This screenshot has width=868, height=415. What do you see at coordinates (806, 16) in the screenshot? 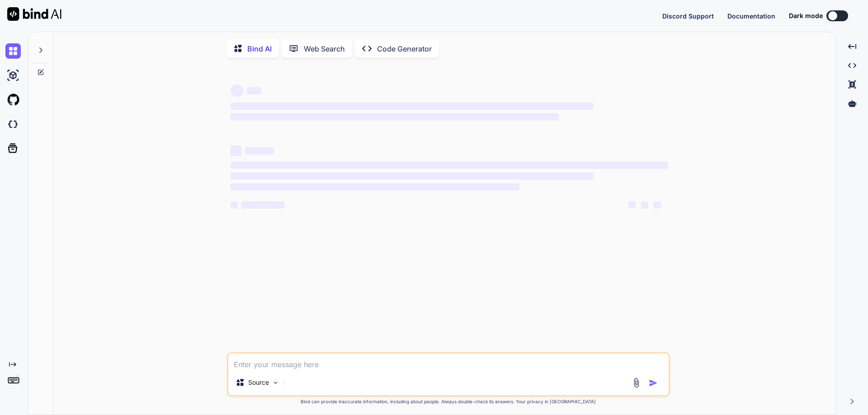
I see `span: Dark mode` at bounding box center [806, 16].